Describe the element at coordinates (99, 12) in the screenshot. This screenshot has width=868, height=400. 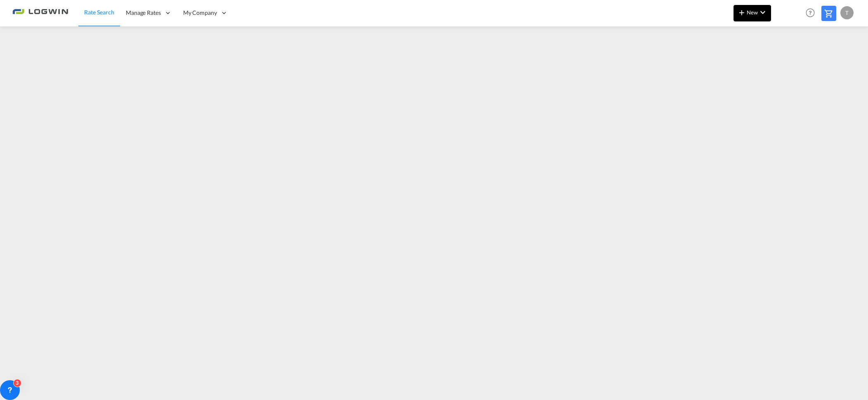
I see `span: Rate Search` at that location.